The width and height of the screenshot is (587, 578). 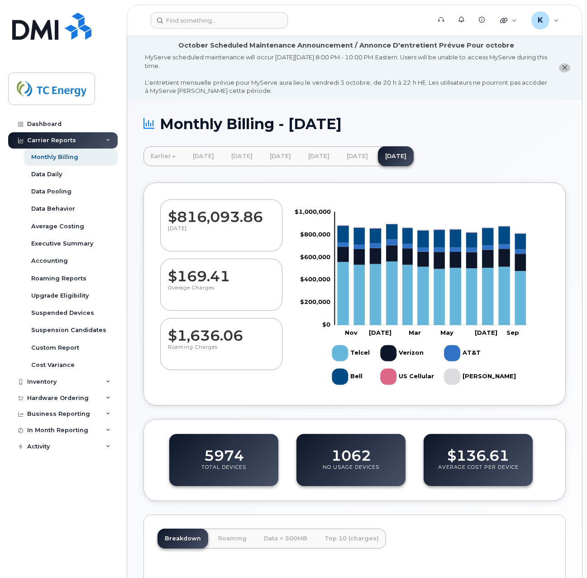 What do you see at coordinates (315, 302) in the screenshot?
I see `tspan: $200,000` at bounding box center [315, 302].